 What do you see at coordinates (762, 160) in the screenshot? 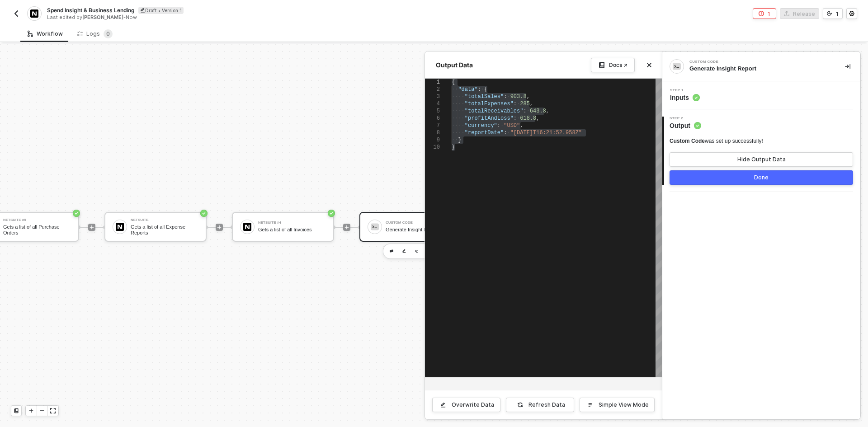
I see `button: Hide Output Data` at bounding box center [762, 160].